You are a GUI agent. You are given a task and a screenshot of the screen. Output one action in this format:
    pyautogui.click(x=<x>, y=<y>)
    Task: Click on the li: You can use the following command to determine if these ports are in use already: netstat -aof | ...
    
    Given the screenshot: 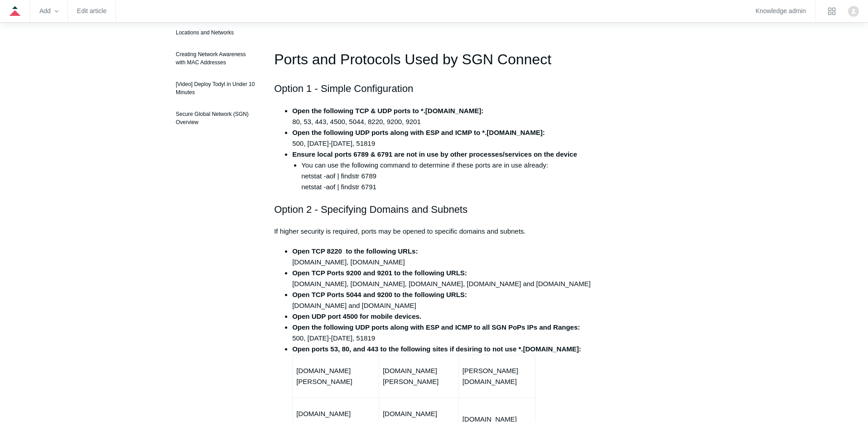 What is the action you would take?
    pyautogui.click(x=448, y=177)
    